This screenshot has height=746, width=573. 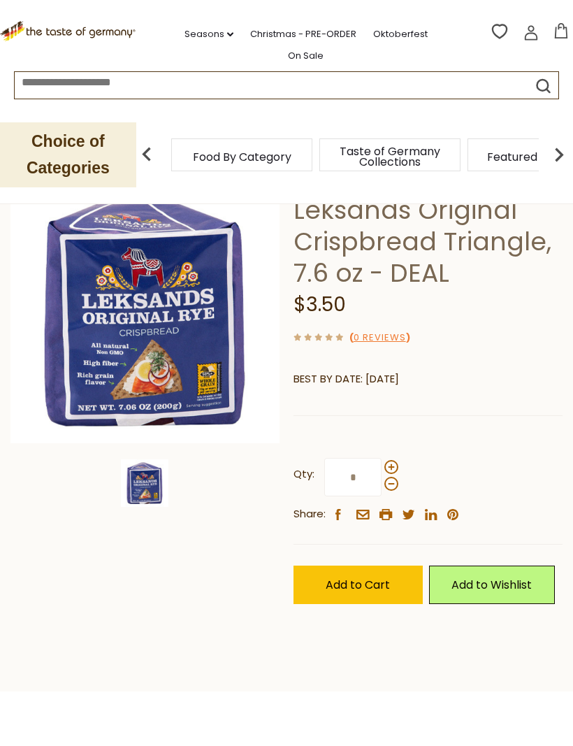 What do you see at coordinates (209, 34) in the screenshot?
I see `a: Seasons` at bounding box center [209, 34].